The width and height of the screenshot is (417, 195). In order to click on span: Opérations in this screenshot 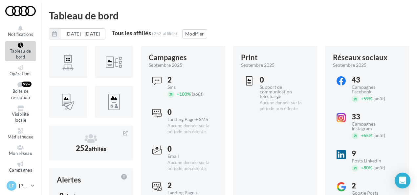, I will do `click(20, 73)`.